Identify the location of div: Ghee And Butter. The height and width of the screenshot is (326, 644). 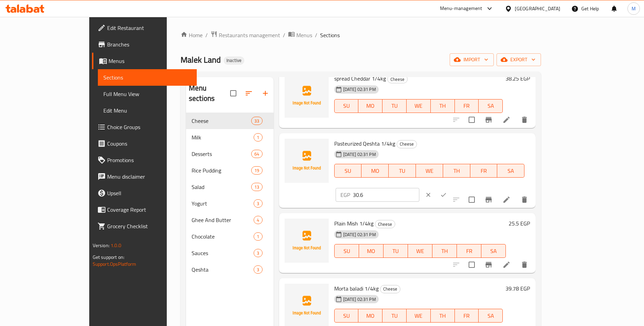
(222, 220).